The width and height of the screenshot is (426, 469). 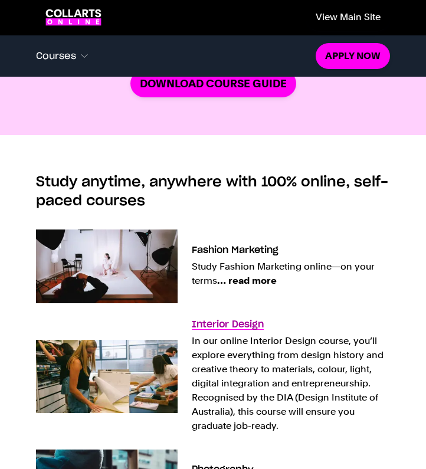 I want to click on a: Apply now, so click(x=353, y=56).